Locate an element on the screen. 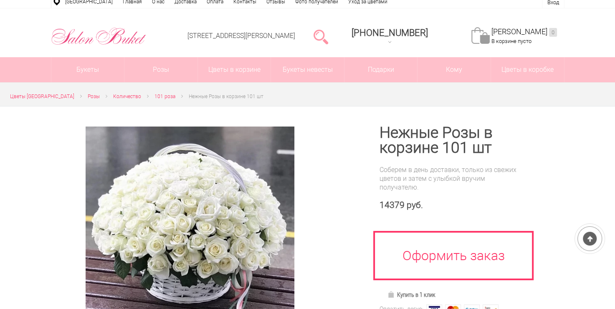 Image resolution: width=615 pixels, height=309 pixels. img: Цветы Нижний Новгород is located at coordinates (98, 36).